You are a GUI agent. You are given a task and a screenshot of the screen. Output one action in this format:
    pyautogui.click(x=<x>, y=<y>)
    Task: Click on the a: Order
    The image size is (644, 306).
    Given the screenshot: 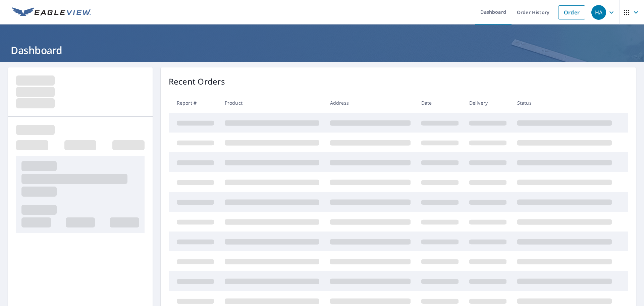 What is the action you would take?
    pyautogui.click(x=572, y=12)
    